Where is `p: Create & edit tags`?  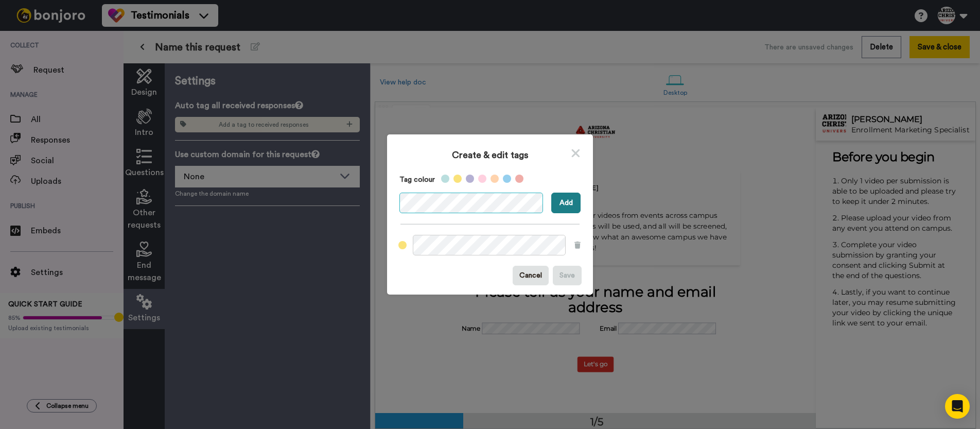 p: Create & edit tags is located at coordinates (490, 155).